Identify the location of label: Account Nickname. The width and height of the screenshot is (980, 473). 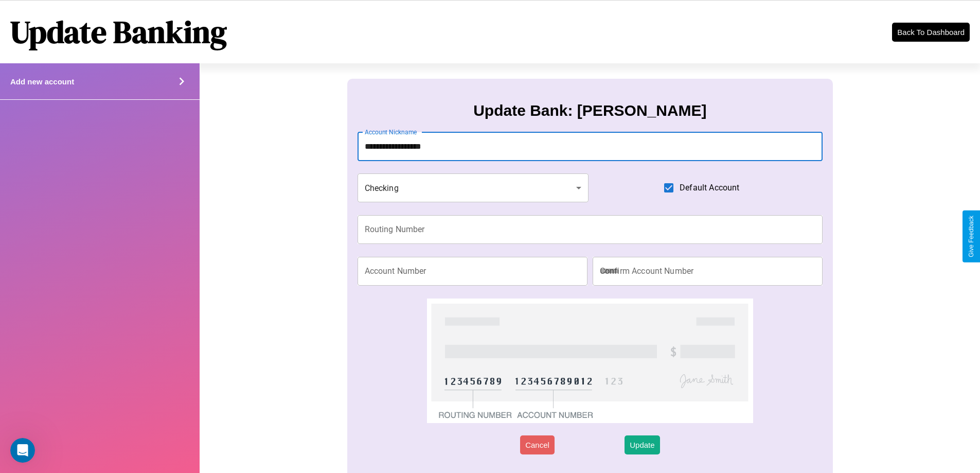
(391, 132).